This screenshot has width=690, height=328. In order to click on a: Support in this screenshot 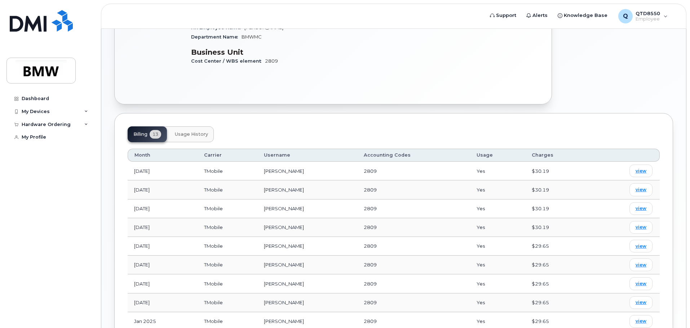, I will do `click(503, 15)`.